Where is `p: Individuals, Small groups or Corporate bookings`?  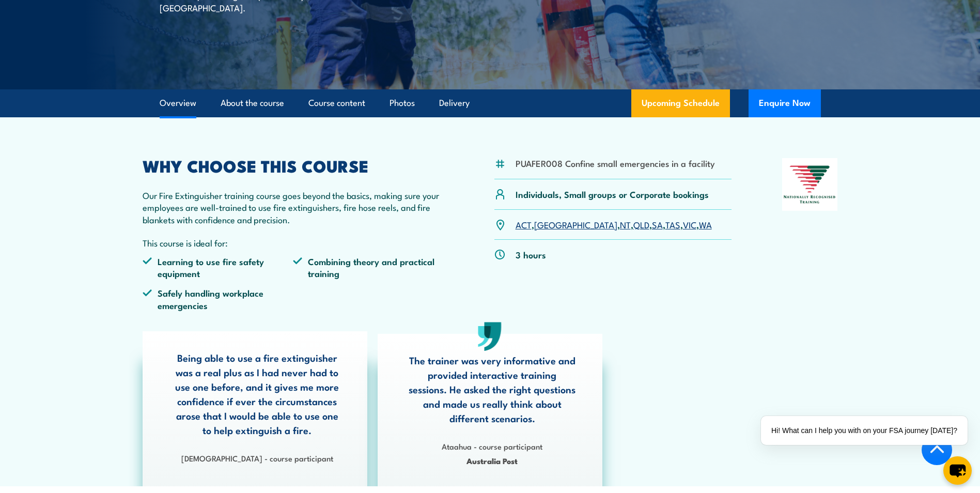
p: Individuals, Small groups or Corporate bookings is located at coordinates (612, 194).